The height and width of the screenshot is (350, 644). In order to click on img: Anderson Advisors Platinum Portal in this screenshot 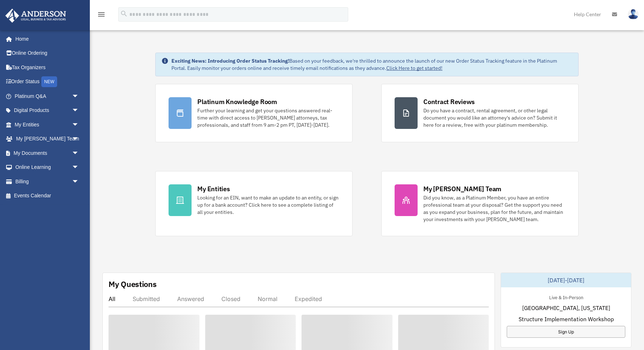, I will do `click(36, 15)`.